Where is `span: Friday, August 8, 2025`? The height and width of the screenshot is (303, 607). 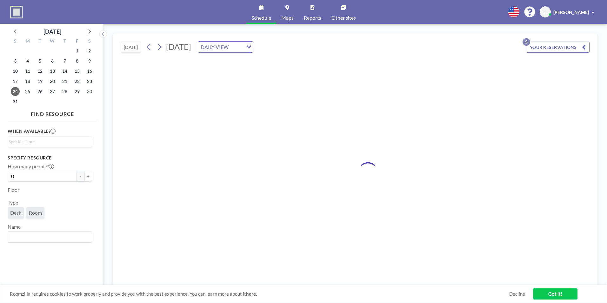
span: Friday, August 8, 2025 is located at coordinates (77, 61).